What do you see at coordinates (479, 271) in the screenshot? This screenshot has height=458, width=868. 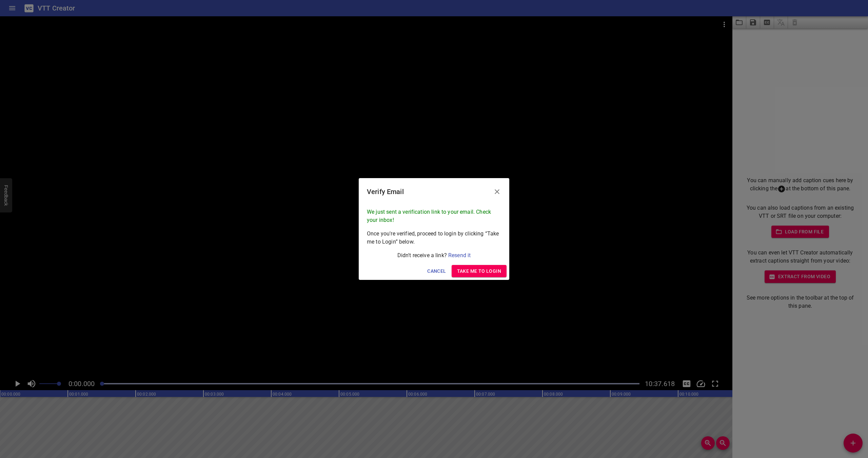 I see `button: Take me to Login` at bounding box center [479, 271].